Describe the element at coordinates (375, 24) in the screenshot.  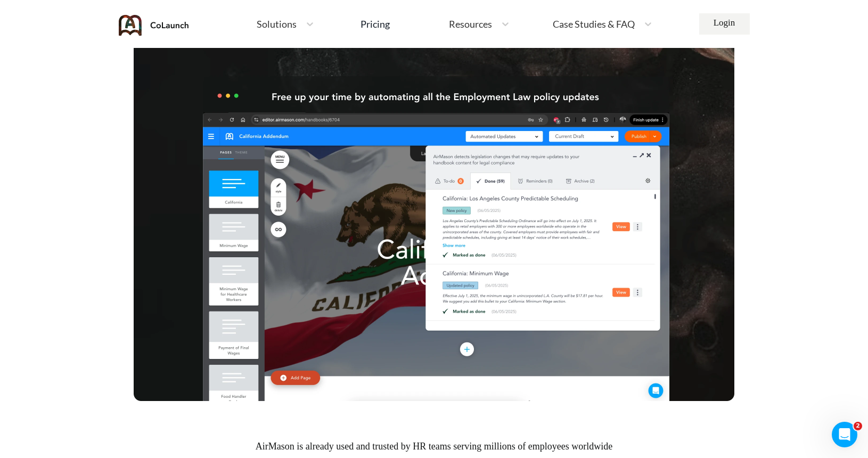
I see `a: Pricing` at that location.